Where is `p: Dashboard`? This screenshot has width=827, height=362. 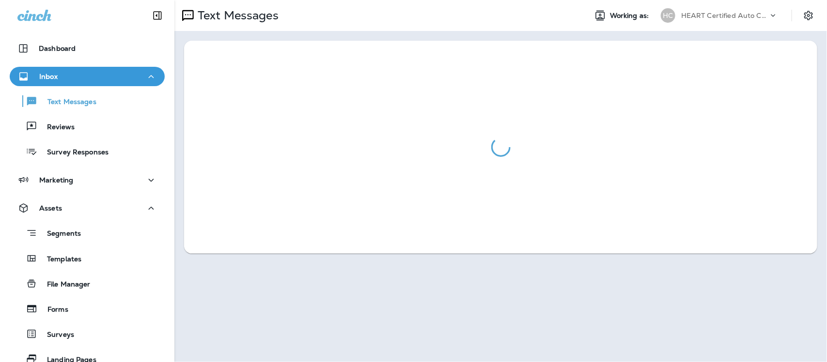 p: Dashboard is located at coordinates (57, 48).